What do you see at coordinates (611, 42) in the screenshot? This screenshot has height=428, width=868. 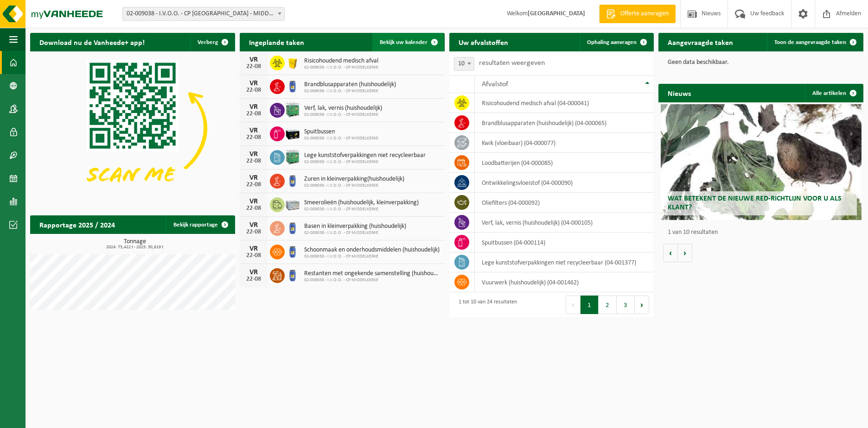 I see `span: Ophaling aanvragen` at bounding box center [611, 42].